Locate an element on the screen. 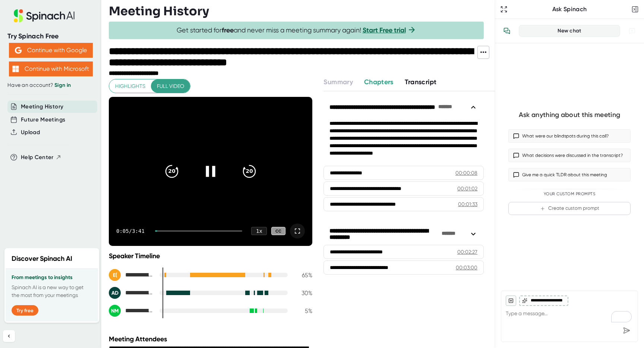  div: 00:00:08 is located at coordinates (466, 173).